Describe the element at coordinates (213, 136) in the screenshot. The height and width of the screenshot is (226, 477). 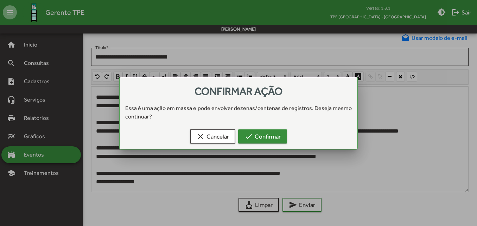
I see `button: Cancelar` at that location.